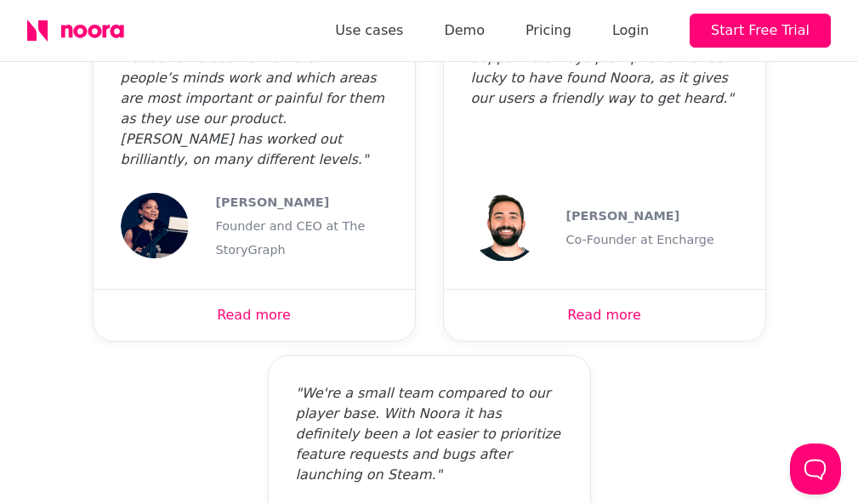 The width and height of the screenshot is (858, 503). I want to click on button: Start Free Trial, so click(760, 31).